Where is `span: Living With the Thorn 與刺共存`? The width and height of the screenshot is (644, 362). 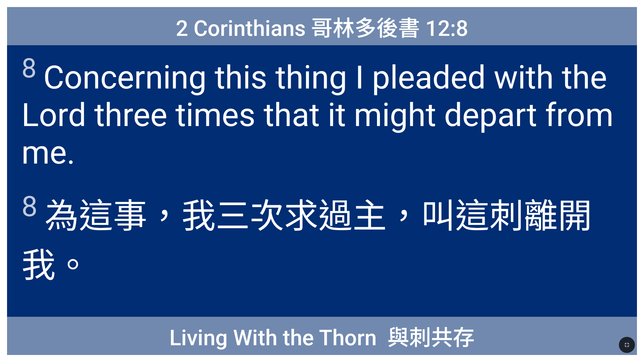 span: Living With the Thorn 與刺共存 is located at coordinates (322, 336).